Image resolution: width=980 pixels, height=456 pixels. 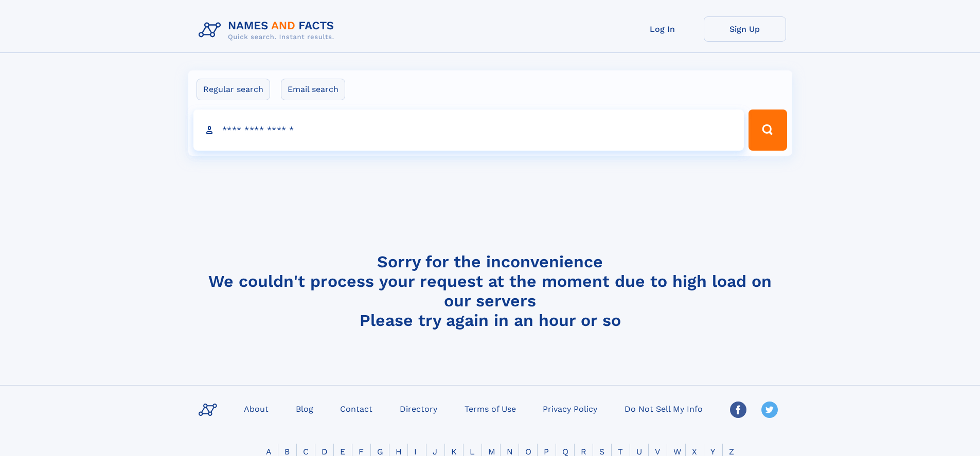 What do you see at coordinates (769, 410) in the screenshot?
I see `img: Twitter` at bounding box center [769, 410].